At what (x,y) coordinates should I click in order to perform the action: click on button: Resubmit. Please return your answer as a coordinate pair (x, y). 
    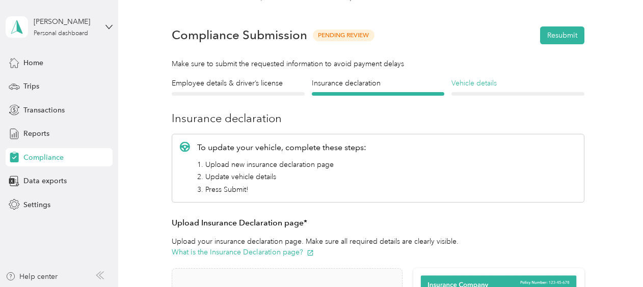
    Looking at the image, I should click on (562, 35).